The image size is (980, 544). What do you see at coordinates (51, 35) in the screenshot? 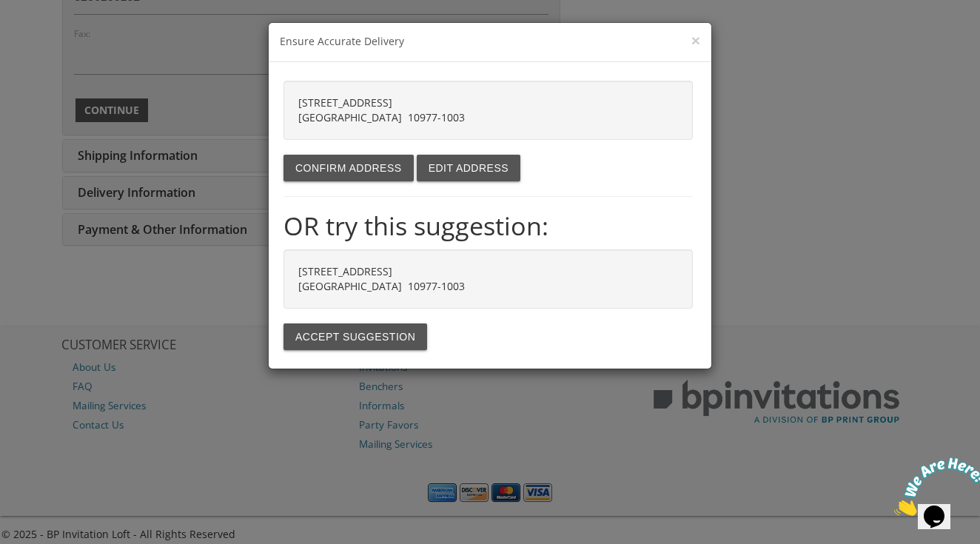
I see `img: Chat attention grabber` at bounding box center [51, 35].